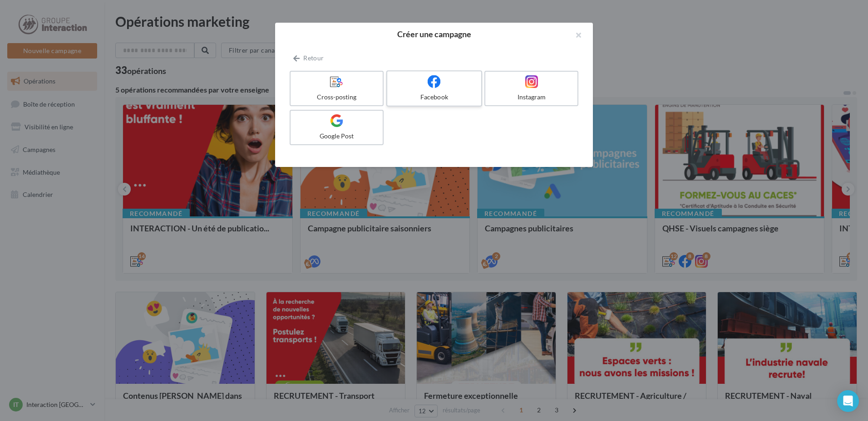  What do you see at coordinates (308, 58) in the screenshot?
I see `button: Retour` at bounding box center [308, 58].